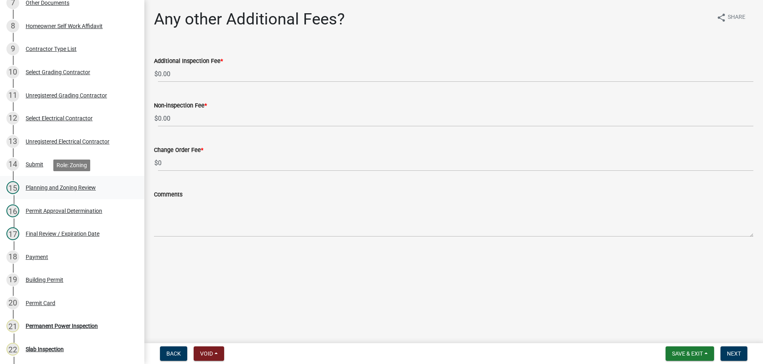  What do you see at coordinates (13, 95) in the screenshot?
I see `div: 11` at bounding box center [13, 95].